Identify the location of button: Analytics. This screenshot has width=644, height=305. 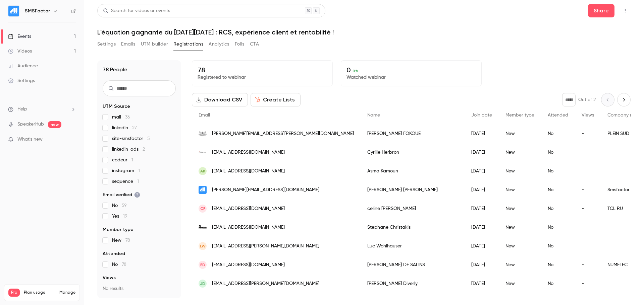
(219, 45).